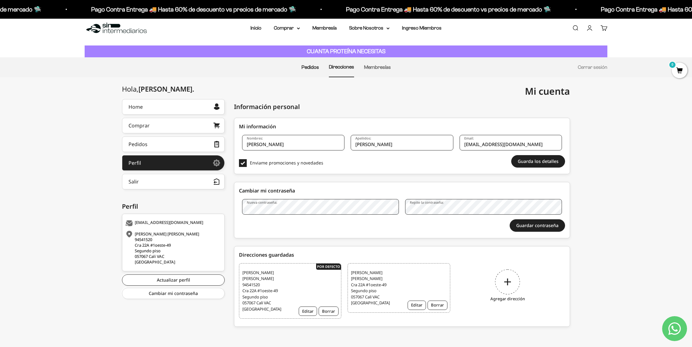 The width and height of the screenshot is (692, 347). I want to click on div: Comprar, so click(139, 125).